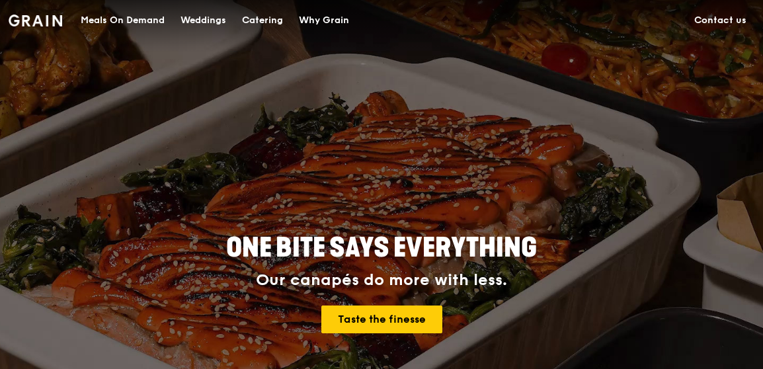 The width and height of the screenshot is (763, 369). I want to click on a: Contact us, so click(720, 20).